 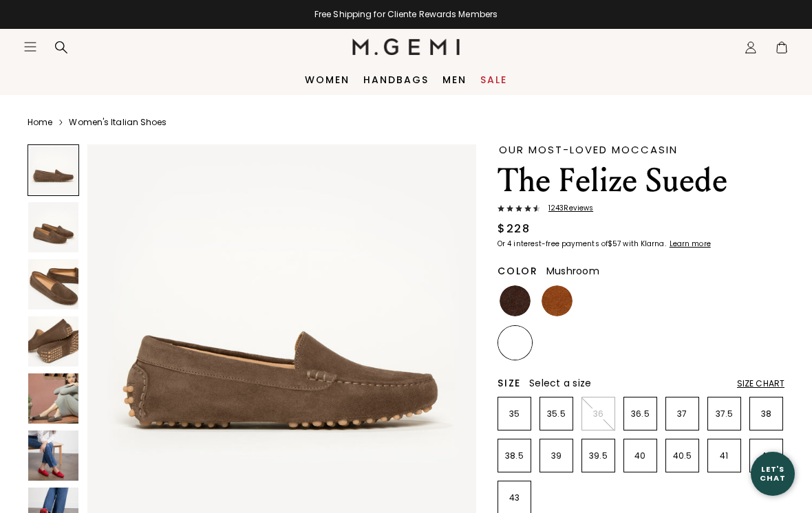 What do you see at coordinates (556, 456) in the screenshot?
I see `p: 39` at bounding box center [556, 456].